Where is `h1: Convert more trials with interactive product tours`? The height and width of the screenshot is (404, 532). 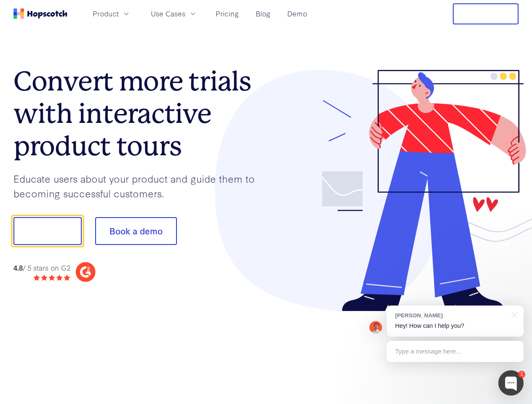 h1: Convert more trials with interactive product tours is located at coordinates (140, 114).